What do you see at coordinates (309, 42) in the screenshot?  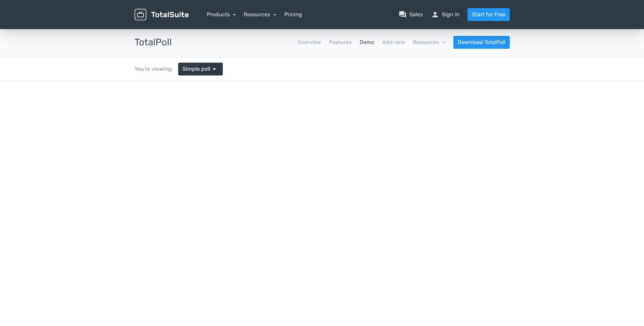 I see `a: Overview` at bounding box center [309, 42].